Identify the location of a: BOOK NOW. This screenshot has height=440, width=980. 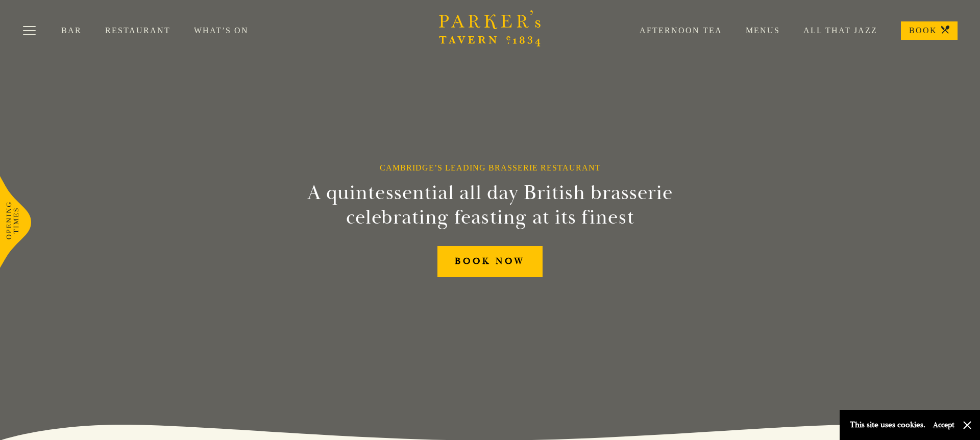
(490, 261).